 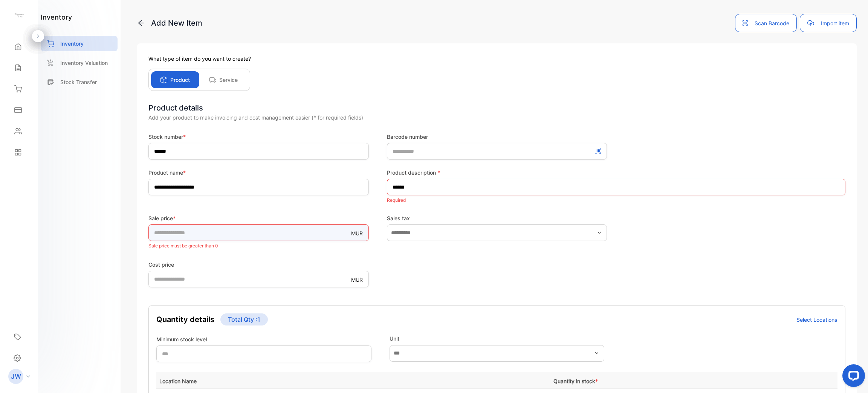 What do you see at coordinates (258, 136) in the screenshot?
I see `label: Stock number` at bounding box center [258, 136].